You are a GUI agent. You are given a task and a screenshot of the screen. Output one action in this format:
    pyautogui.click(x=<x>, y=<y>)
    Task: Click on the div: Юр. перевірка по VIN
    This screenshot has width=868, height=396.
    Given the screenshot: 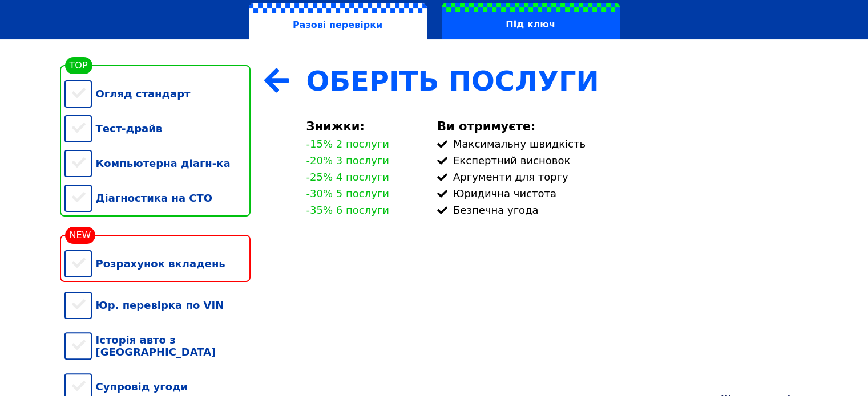 What is the action you would take?
    pyautogui.click(x=157, y=305)
    